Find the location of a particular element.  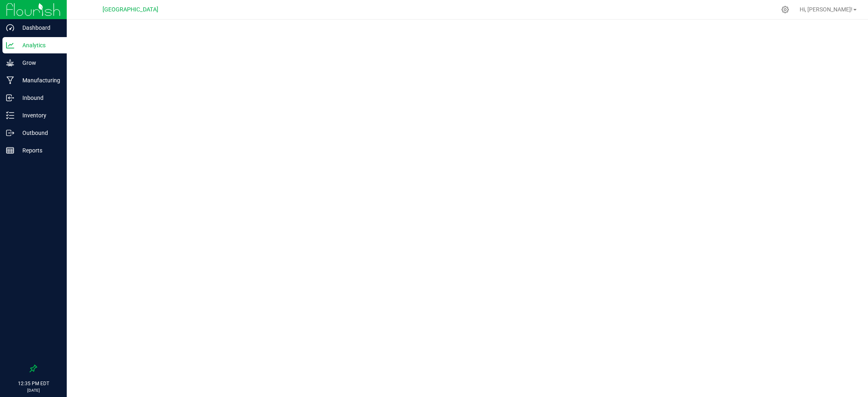

p: Grow is located at coordinates (39, 63).